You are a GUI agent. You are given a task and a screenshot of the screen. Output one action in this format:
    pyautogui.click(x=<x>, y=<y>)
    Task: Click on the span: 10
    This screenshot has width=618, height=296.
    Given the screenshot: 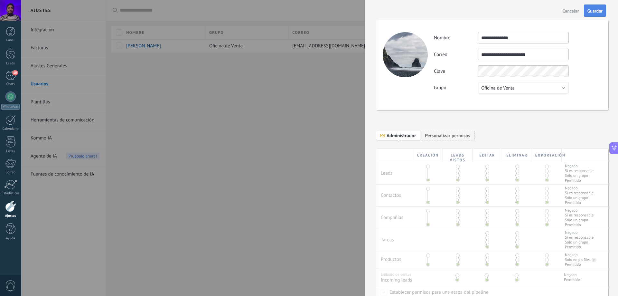 What is the action you would take?
    pyautogui.click(x=15, y=73)
    